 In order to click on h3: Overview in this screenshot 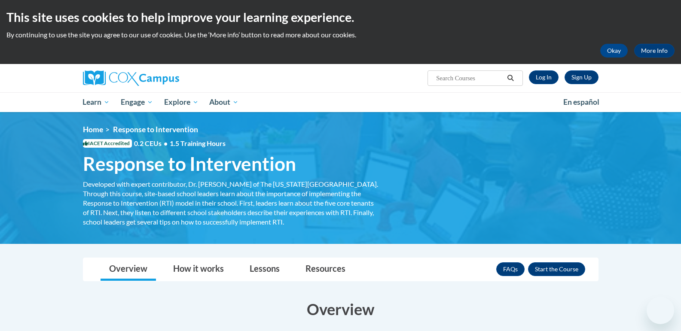, I will do `click(341, 310)`.